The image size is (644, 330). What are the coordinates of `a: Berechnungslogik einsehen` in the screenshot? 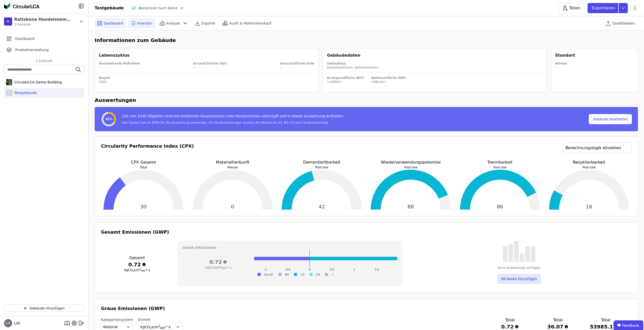 It's located at (597, 148).